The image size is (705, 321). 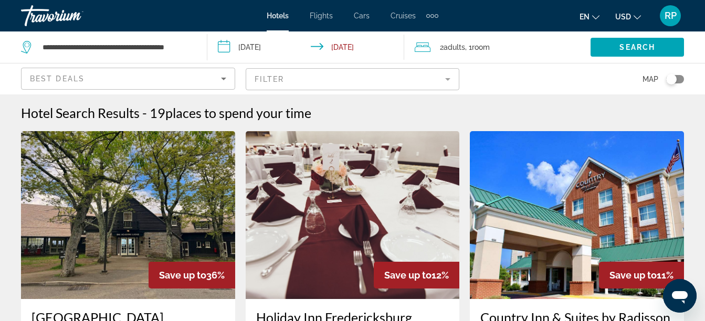 What do you see at coordinates (670, 16) in the screenshot?
I see `span: RP` at bounding box center [670, 16].